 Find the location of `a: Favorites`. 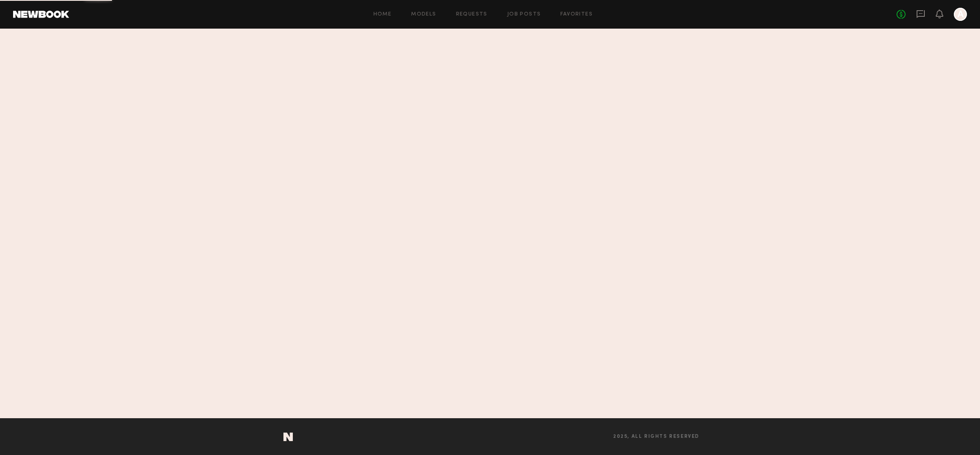

a: Favorites is located at coordinates (576, 15).